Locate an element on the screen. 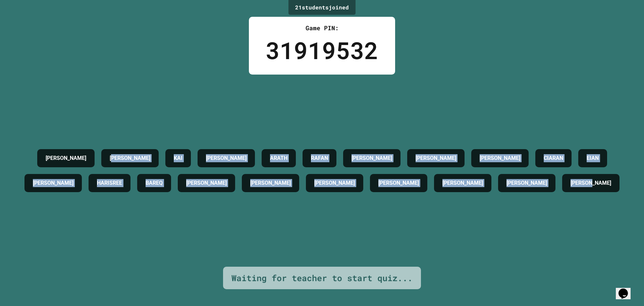 Image resolution: width=644 pixels, height=306 pixels. h4: BAREQ is located at coordinates (154, 183).